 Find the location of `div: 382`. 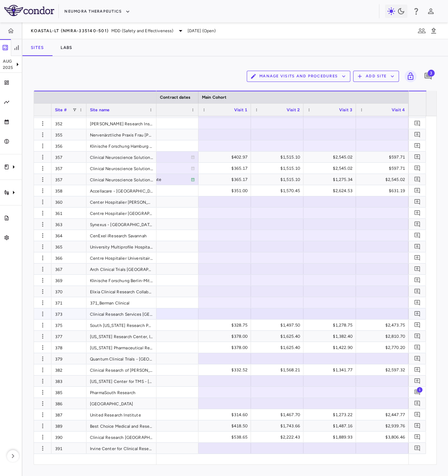

div: 382 is located at coordinates (69, 370).